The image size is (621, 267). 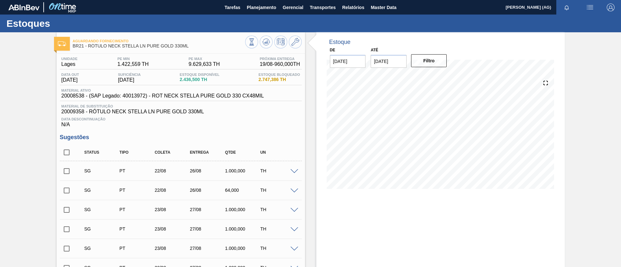 What do you see at coordinates (281, 42) in the screenshot?
I see `button: Programar Estoque` at bounding box center [281, 42].